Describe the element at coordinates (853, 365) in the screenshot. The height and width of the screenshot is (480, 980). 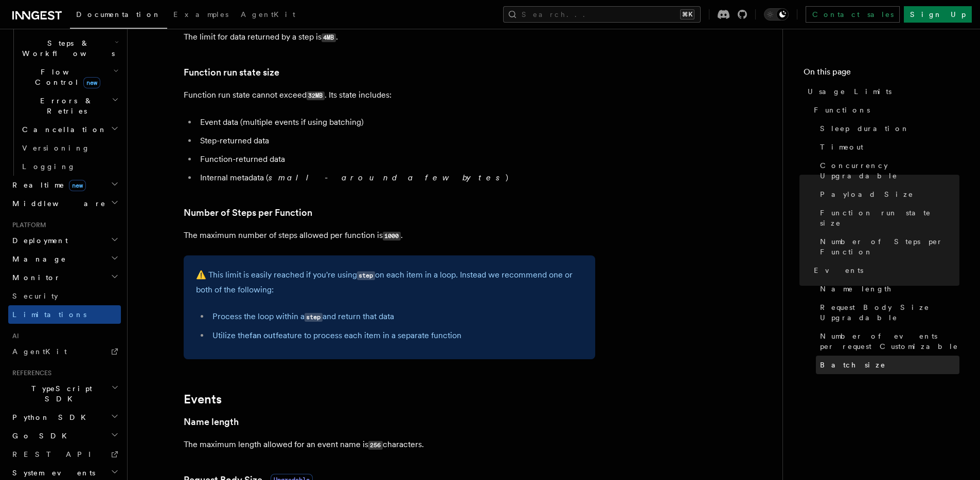
I see `span: Batch size` at that location.